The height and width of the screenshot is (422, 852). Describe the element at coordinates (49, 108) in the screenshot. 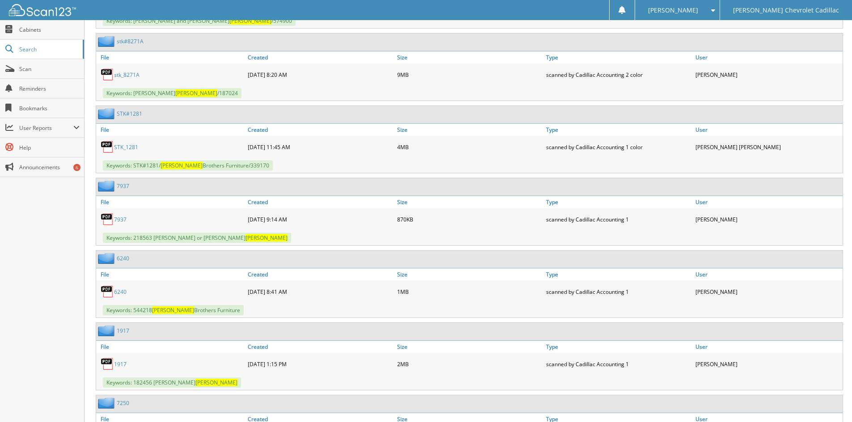

I see `span: Bookmarks` at that location.